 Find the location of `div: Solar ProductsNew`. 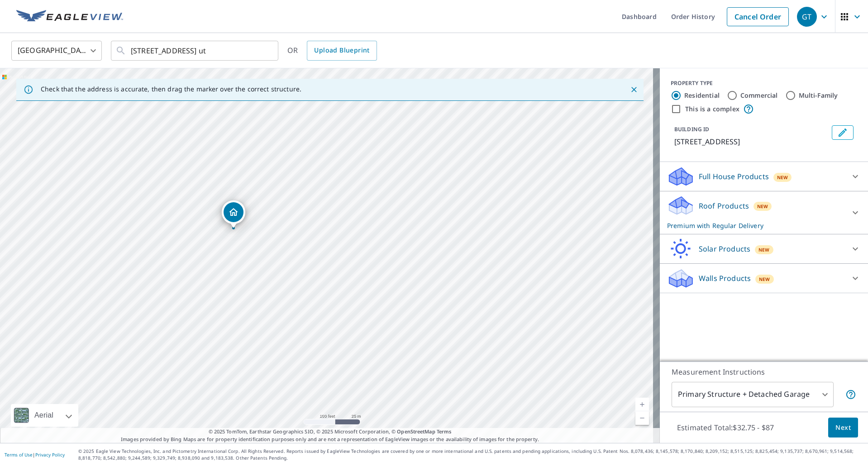

div: Solar ProductsNew is located at coordinates (764, 249).